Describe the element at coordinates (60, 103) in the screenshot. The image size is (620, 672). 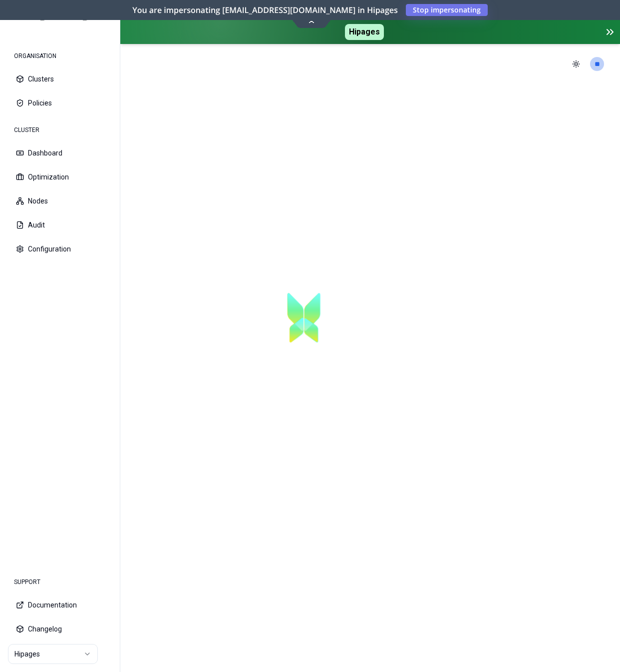
I see `button: Policies` at that location.